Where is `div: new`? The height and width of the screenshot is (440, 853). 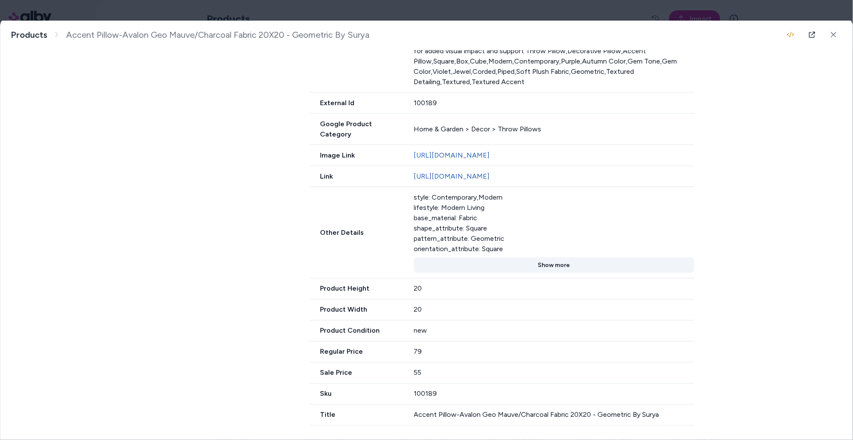 div: new is located at coordinates (554, 331).